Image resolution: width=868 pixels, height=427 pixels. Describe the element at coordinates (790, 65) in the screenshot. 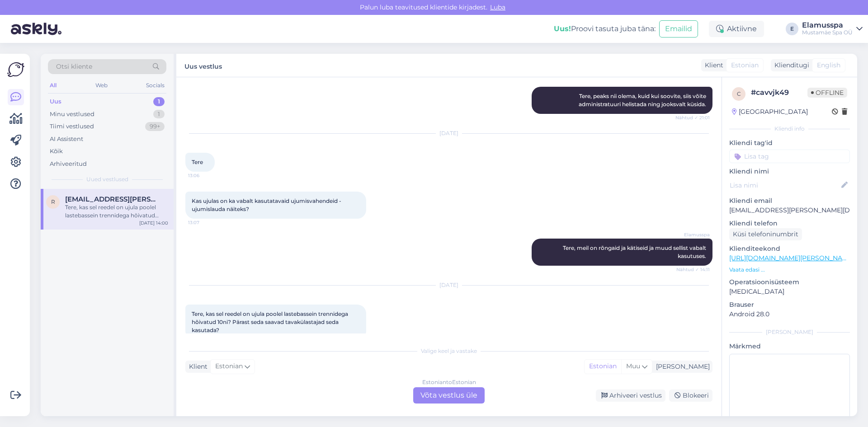

I see `div: Klienditugi` at that location.